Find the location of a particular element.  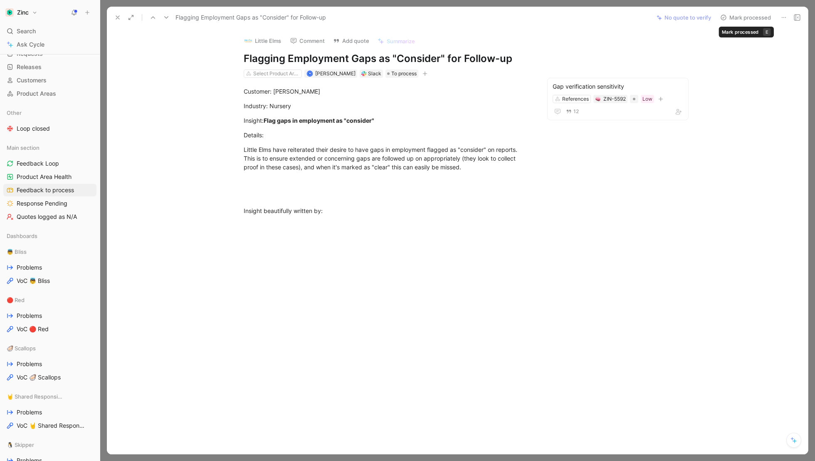

button: No quote to verify is located at coordinates (684, 17).